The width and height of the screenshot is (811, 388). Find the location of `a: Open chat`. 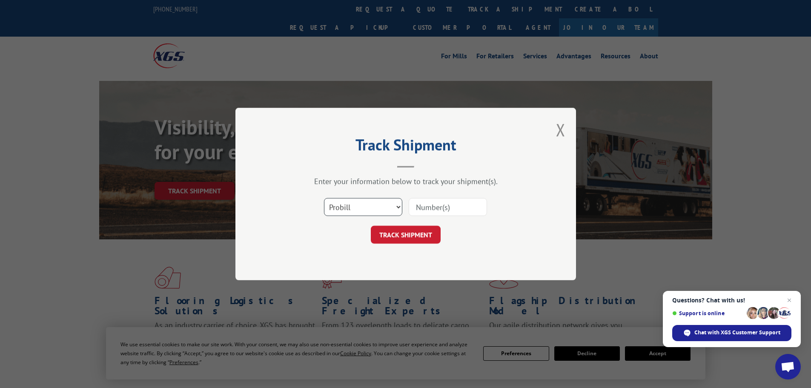

a: Open chat is located at coordinates (788, 367).